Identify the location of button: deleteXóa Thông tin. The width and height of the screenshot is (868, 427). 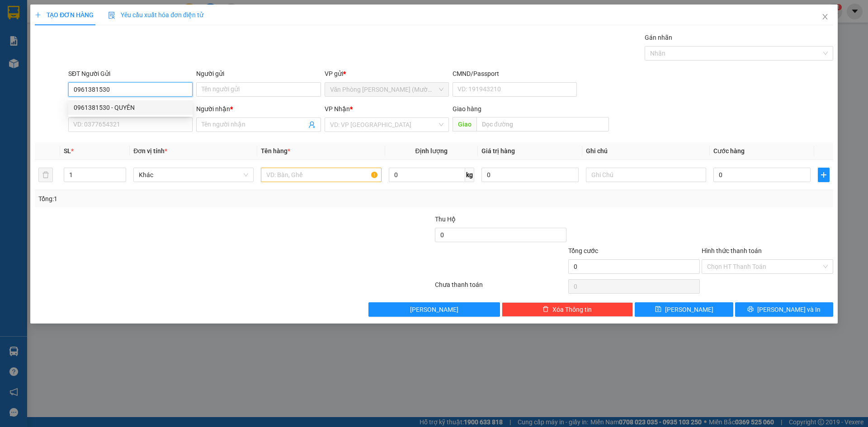
(567, 310).